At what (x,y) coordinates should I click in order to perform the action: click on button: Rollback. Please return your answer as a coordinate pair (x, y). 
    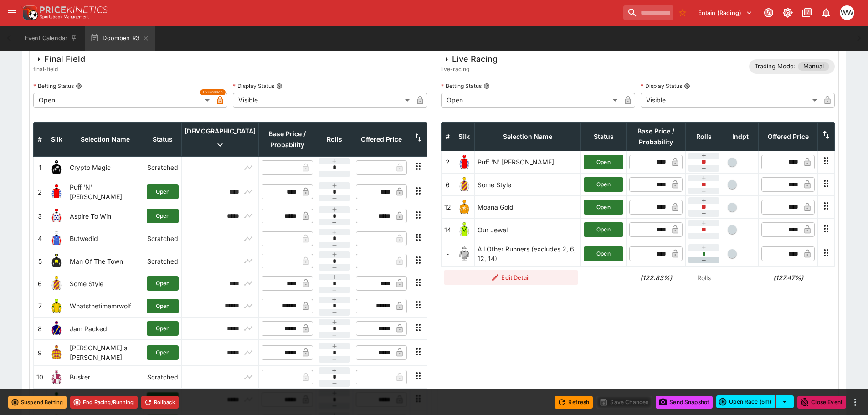
    Looking at the image, I should click on (160, 402).